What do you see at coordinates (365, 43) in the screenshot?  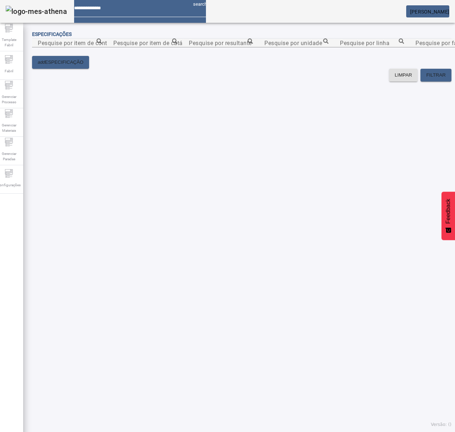 I see `mat-label: Pesquise por linha` at bounding box center [365, 43].